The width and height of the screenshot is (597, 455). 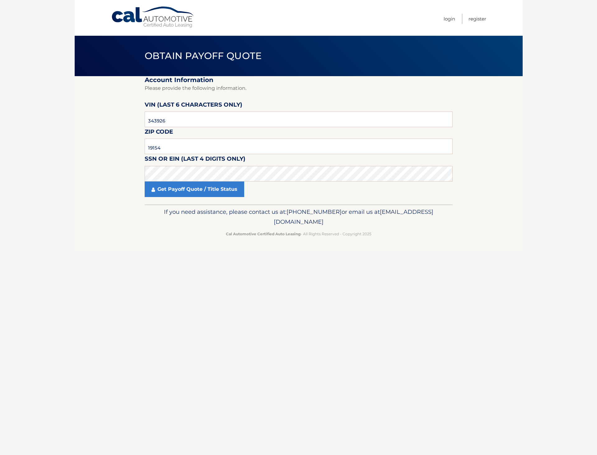 What do you see at coordinates (203, 56) in the screenshot?
I see `span: Obtain Payoff Quote` at bounding box center [203, 56].